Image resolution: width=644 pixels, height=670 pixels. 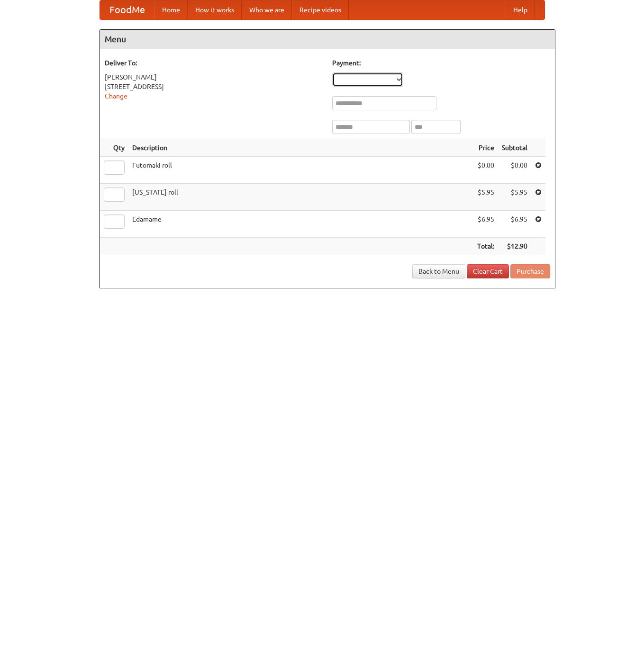 What do you see at coordinates (487, 271) in the screenshot?
I see `a: Clear Cart` at bounding box center [487, 271].